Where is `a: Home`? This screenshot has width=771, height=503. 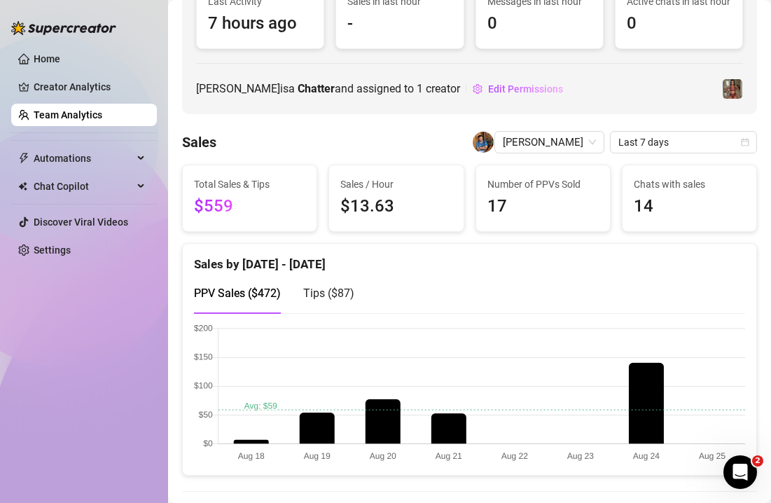 a: Home is located at coordinates (47, 59).